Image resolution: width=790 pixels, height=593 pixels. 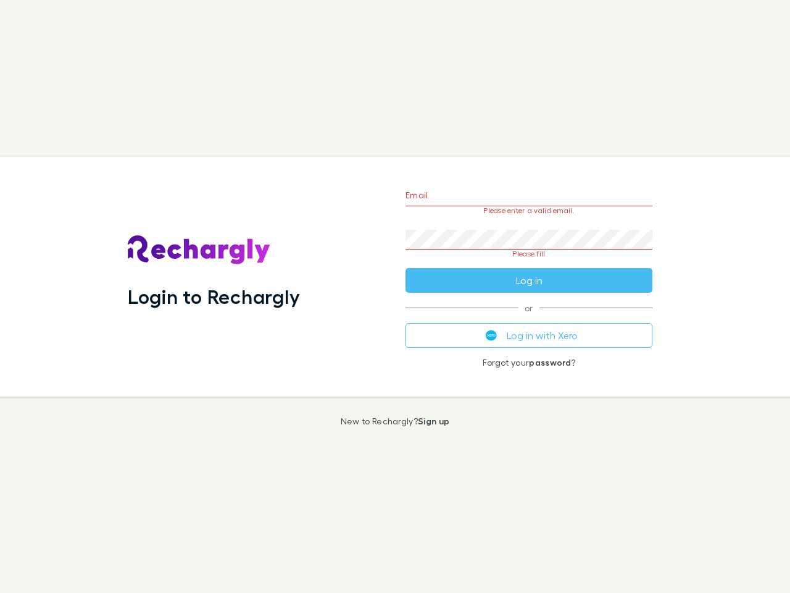 I want to click on img: Xero's logo, so click(x=491, y=335).